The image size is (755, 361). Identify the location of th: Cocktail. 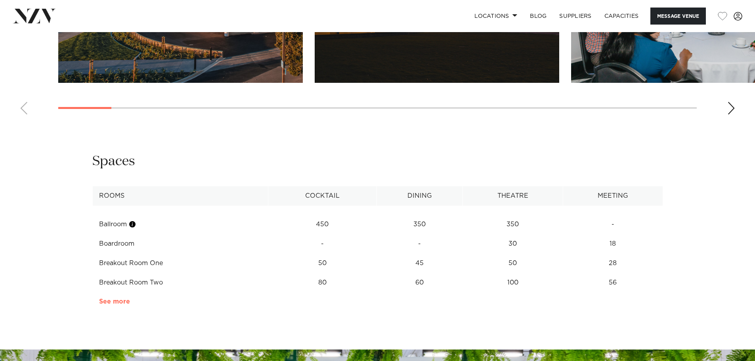
(322, 196).